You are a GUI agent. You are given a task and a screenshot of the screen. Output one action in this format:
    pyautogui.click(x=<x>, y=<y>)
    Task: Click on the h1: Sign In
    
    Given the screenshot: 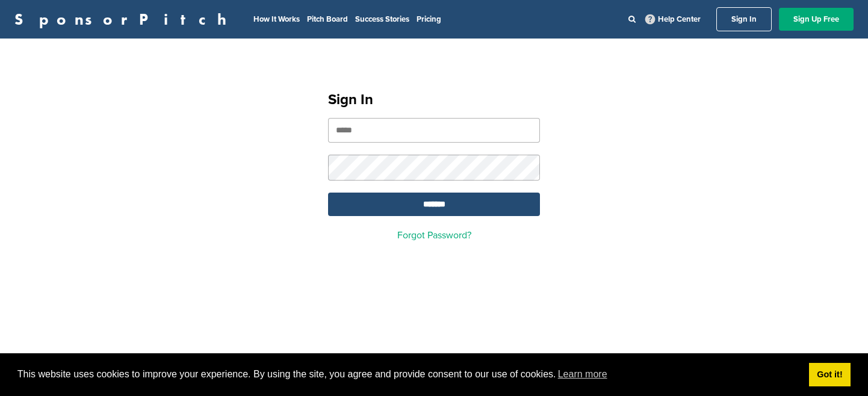 What is the action you would take?
    pyautogui.click(x=434, y=100)
    